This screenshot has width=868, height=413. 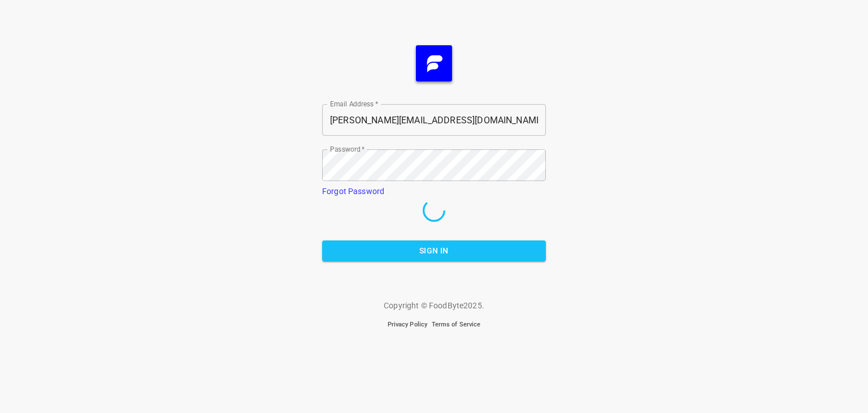 What do you see at coordinates (434, 63) in the screenshot?
I see `img: FB_Logo_Reversed_RGB_Icon.895fbf61.png` at bounding box center [434, 63].